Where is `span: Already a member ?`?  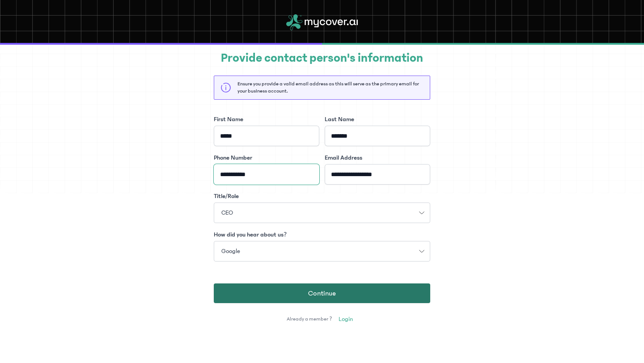 span: Already a member ? is located at coordinates (309, 319).